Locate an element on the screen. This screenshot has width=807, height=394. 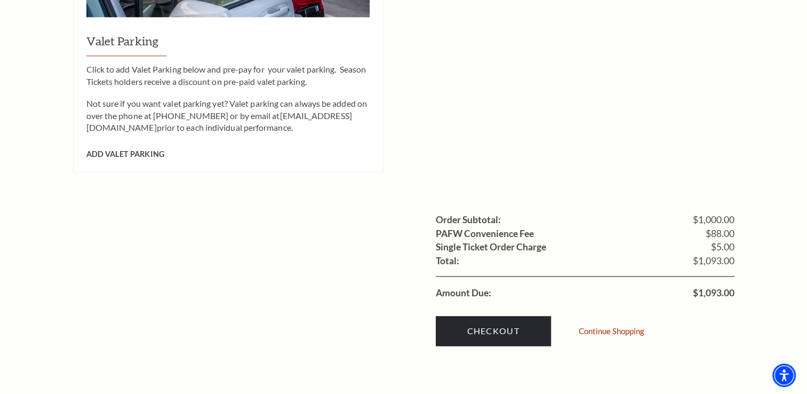
label: PAFW Convenience Fee is located at coordinates (485, 234).